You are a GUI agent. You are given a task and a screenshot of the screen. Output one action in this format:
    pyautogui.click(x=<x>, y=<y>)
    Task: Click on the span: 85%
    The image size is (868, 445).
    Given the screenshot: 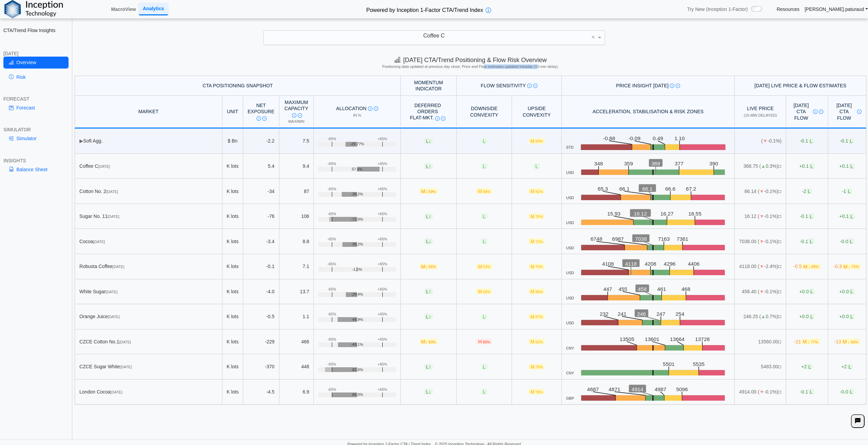 What is the action you would take?
    pyautogui.click(x=539, y=292)
    